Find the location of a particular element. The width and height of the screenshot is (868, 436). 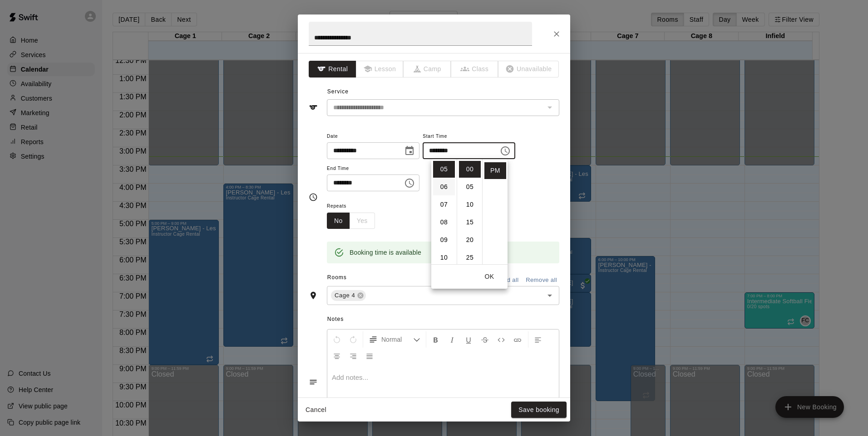

button: Justify Align is located at coordinates (370, 356).